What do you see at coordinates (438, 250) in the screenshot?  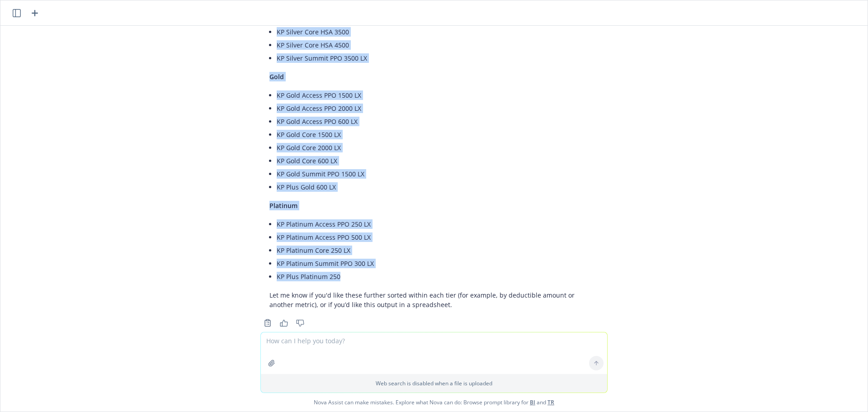 I see `li: KP Platinum Core 250 LX` at bounding box center [438, 250].